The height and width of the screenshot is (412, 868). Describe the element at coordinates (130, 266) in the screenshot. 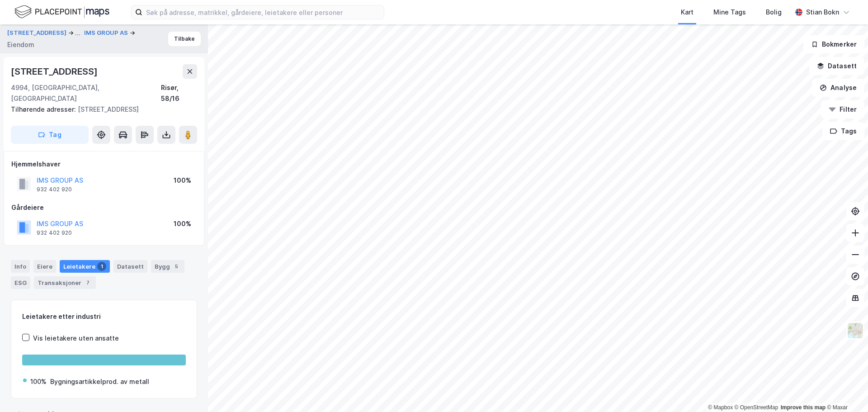

I see `div: Datasett` at that location.